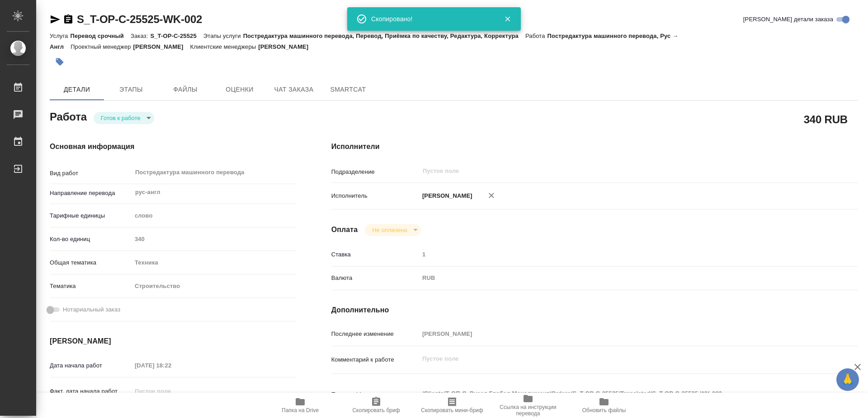 The height and width of the screenshot is (418, 868). What do you see at coordinates (90, 286) in the screenshot?
I see `p: Тематика` at bounding box center [90, 286].